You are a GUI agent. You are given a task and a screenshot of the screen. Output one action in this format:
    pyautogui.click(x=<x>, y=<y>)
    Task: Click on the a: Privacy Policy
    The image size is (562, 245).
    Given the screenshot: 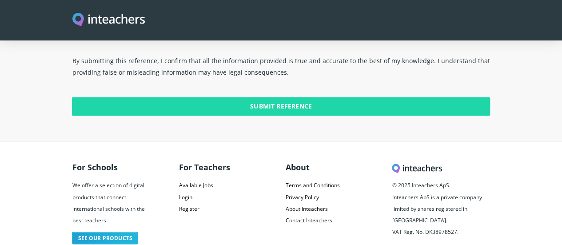 What is the action you would take?
    pyautogui.click(x=302, y=196)
    